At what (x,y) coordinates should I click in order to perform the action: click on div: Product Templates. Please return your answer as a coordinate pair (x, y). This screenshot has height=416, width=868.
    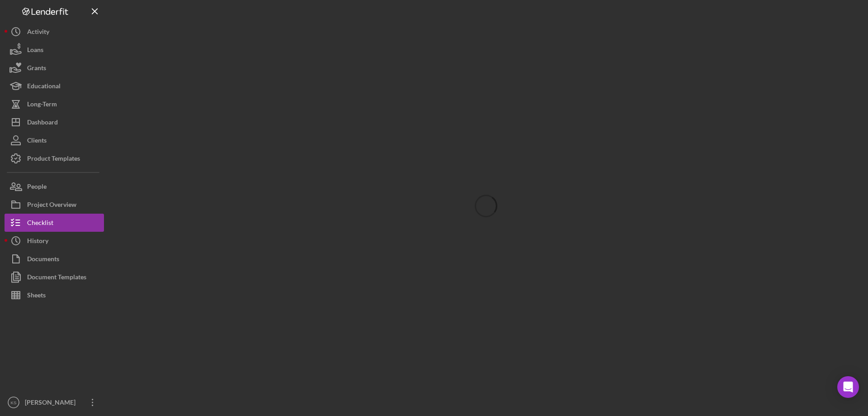
    Looking at the image, I should click on (53, 159).